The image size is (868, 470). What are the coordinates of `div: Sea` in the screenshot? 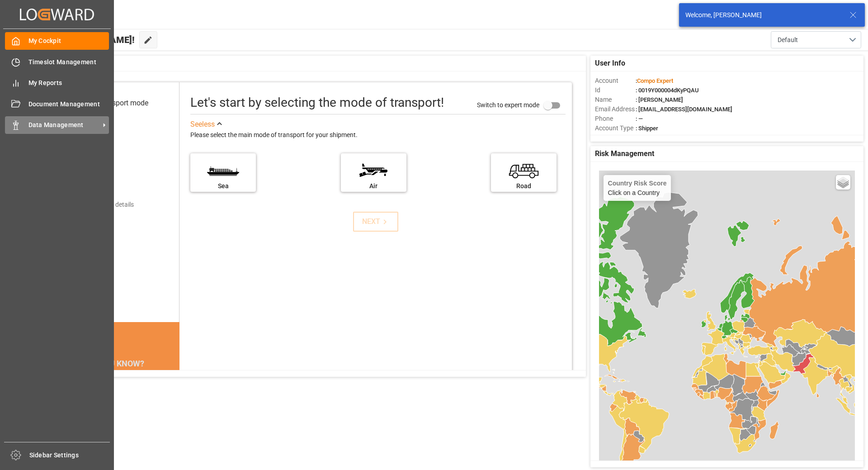 It's located at (223, 186).